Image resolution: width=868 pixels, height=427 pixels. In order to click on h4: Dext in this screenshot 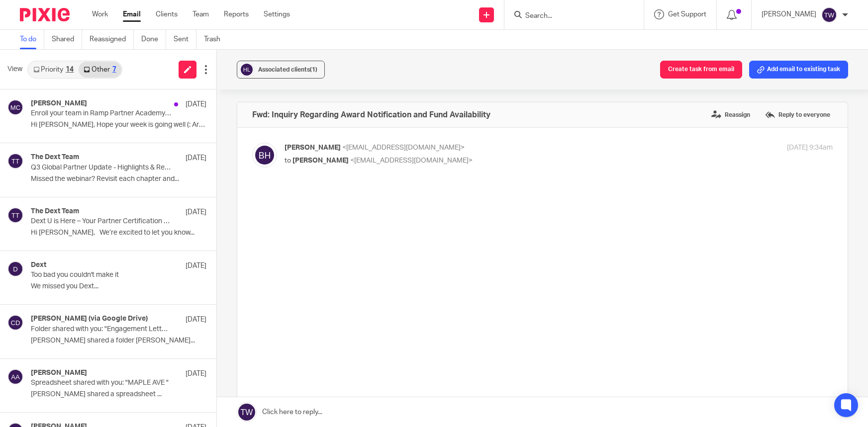, I will do `click(38, 265)`.